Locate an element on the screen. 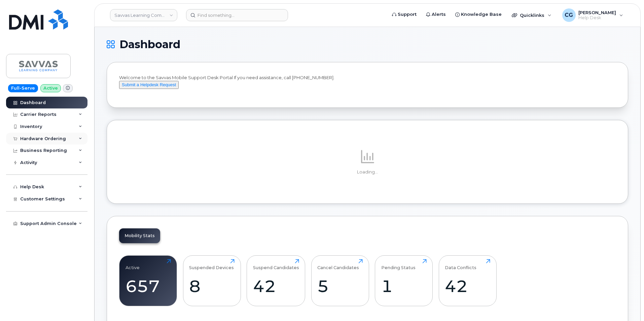 The width and height of the screenshot is (644, 321). a: Active657 is located at coordinates (148, 280).